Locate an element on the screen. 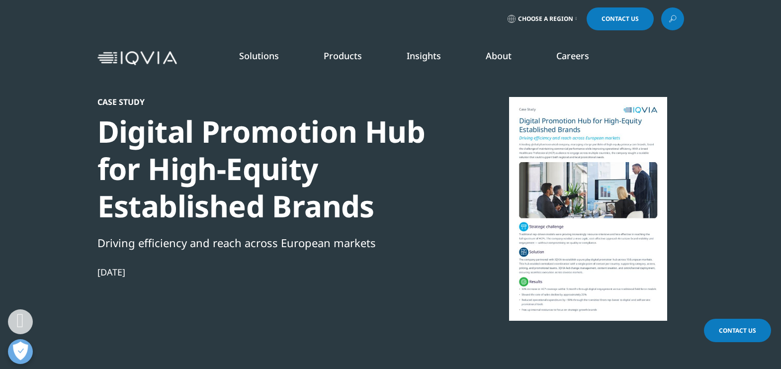  a: Products is located at coordinates (343, 56).